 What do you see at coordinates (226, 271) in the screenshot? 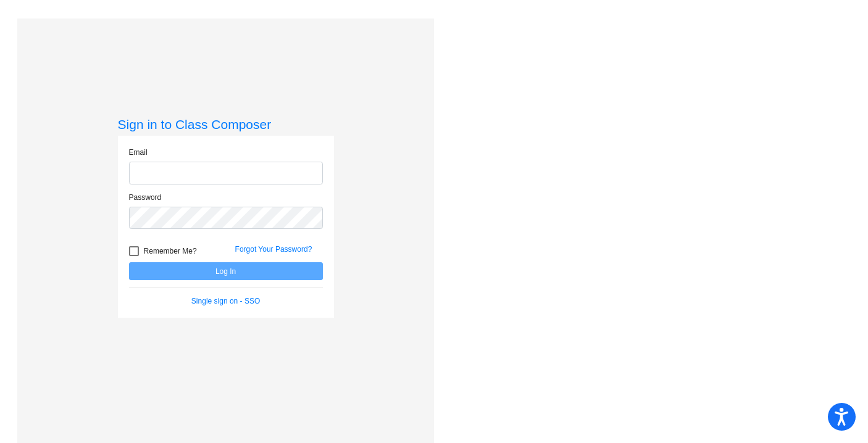
I see `button: Log In` at bounding box center [226, 271].